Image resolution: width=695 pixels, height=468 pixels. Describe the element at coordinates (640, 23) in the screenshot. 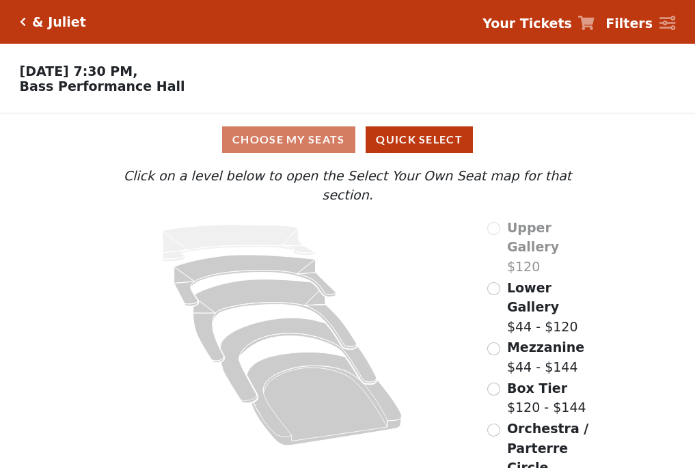

I see `a: Filters` at that location.